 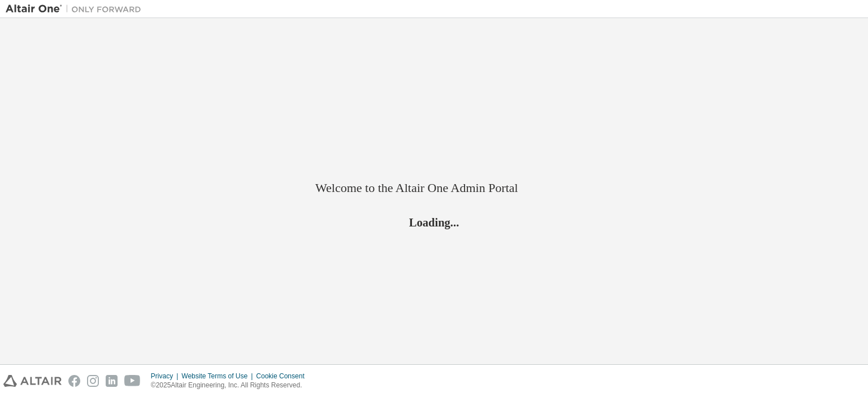 What do you see at coordinates (166, 377) in the screenshot?
I see `div: Privacy` at bounding box center [166, 377].